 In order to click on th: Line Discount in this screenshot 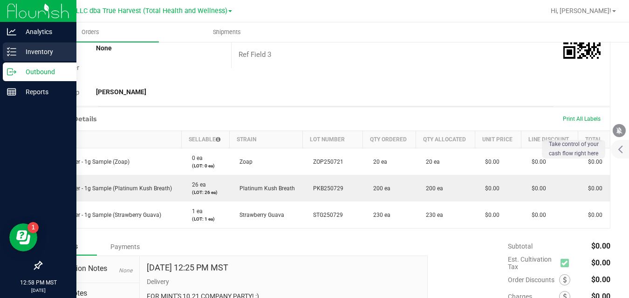, I will do `click(550, 139)`.